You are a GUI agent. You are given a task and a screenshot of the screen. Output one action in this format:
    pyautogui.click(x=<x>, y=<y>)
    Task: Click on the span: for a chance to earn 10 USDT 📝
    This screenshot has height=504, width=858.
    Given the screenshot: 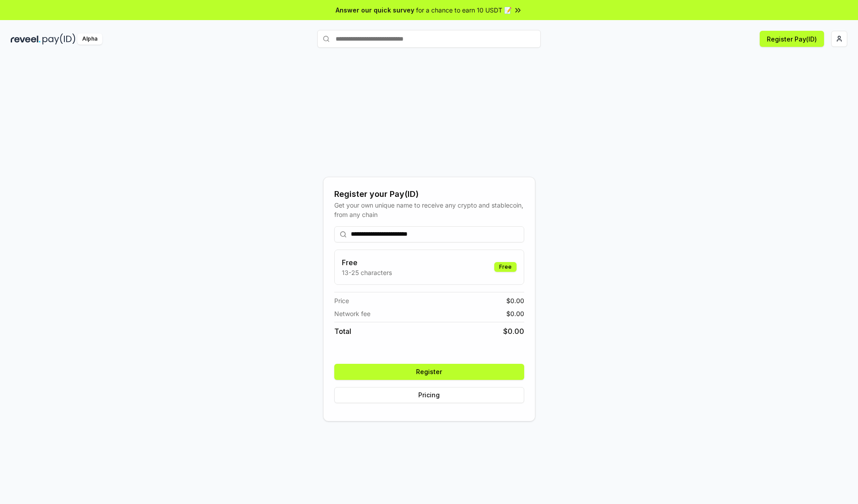 What is the action you would take?
    pyautogui.click(x=464, y=10)
    